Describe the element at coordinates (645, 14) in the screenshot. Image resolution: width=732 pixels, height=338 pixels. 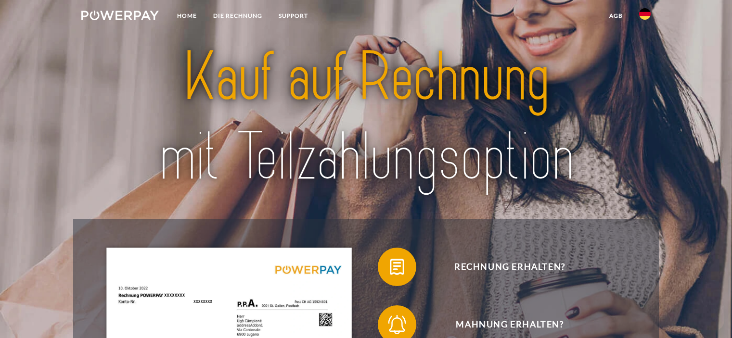
I see `img: de` at that location.